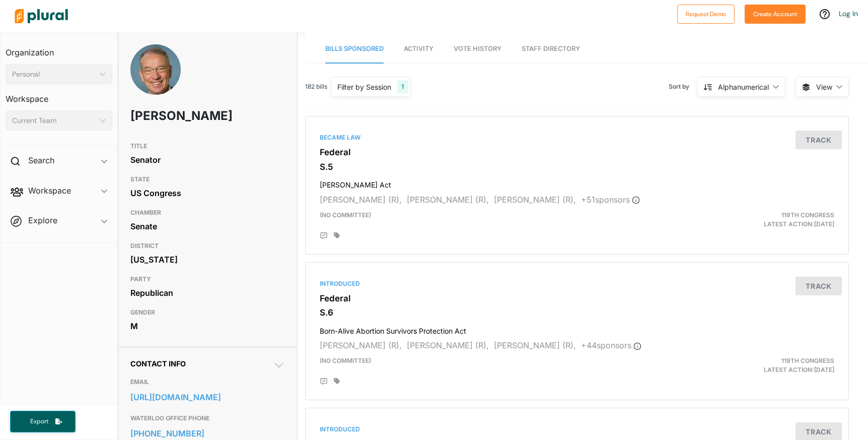  Describe the element at coordinates (59, 95) in the screenshot. I see `h3: Workspace` at that location.